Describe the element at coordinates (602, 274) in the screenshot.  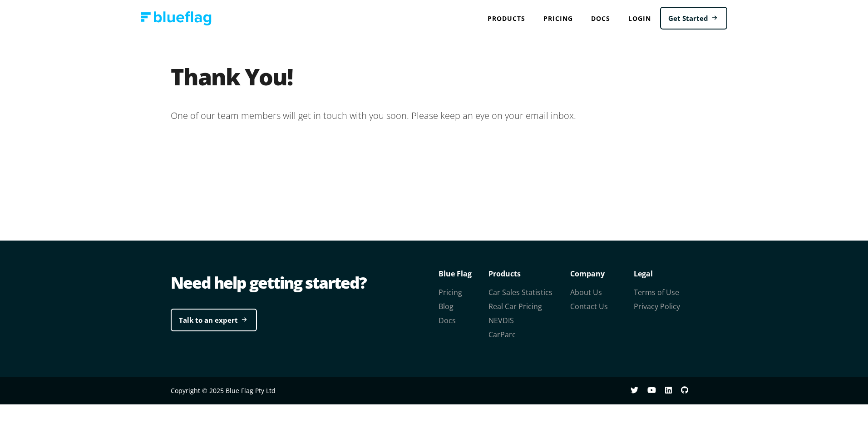
I see `p: Company` at that location.